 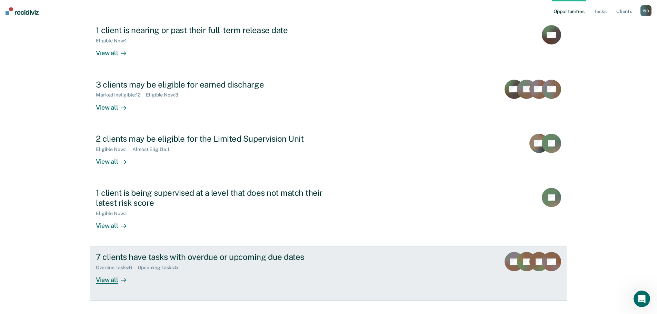 I want to click on a: 3 clients may be eligible for earned dischargeMarked Ineligible:12Eligible Now:3View all, so click(x=329, y=101).